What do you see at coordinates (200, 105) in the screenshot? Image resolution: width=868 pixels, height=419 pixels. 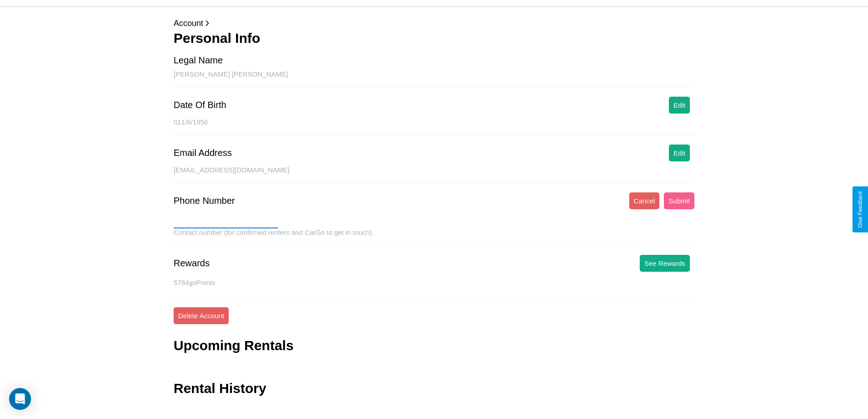 I see `div: Date Of Birth` at bounding box center [200, 105].